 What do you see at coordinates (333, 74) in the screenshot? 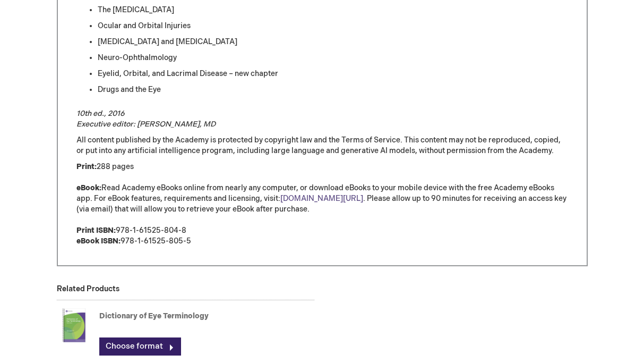
I see `li: Eyelid, Orbital, and Lacrimal Disease – new chapter` at bounding box center [333, 74].